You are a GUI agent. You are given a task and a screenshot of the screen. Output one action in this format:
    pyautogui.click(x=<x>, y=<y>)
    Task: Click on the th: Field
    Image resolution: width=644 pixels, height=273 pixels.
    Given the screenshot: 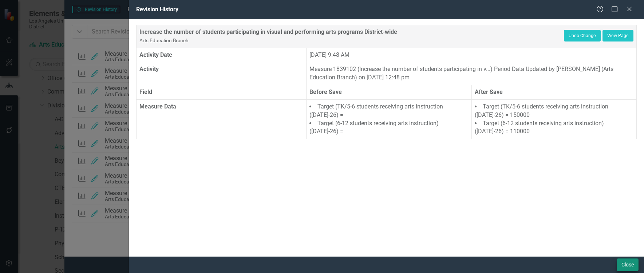 What is the action you would take?
    pyautogui.click(x=221, y=93)
    